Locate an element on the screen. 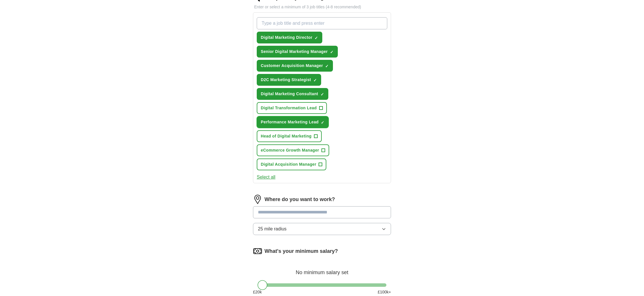 The width and height of the screenshot is (644, 296). button: Digital Marketing Director✓ is located at coordinates (290, 38).